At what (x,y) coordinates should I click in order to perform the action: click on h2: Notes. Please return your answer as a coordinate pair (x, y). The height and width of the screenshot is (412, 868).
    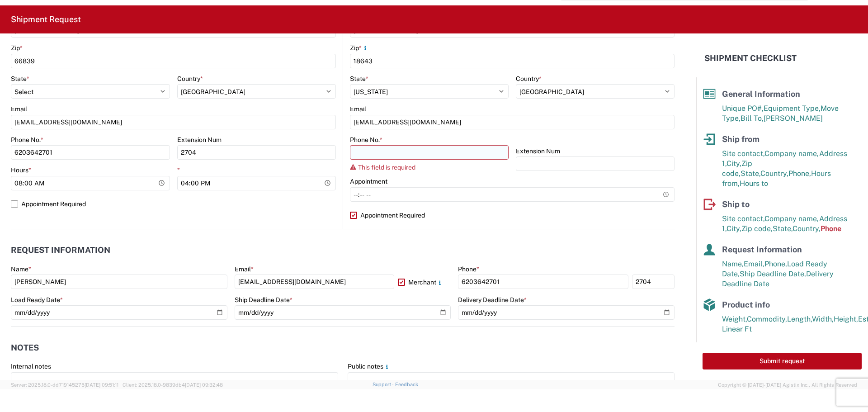
    Looking at the image, I should click on (25, 348).